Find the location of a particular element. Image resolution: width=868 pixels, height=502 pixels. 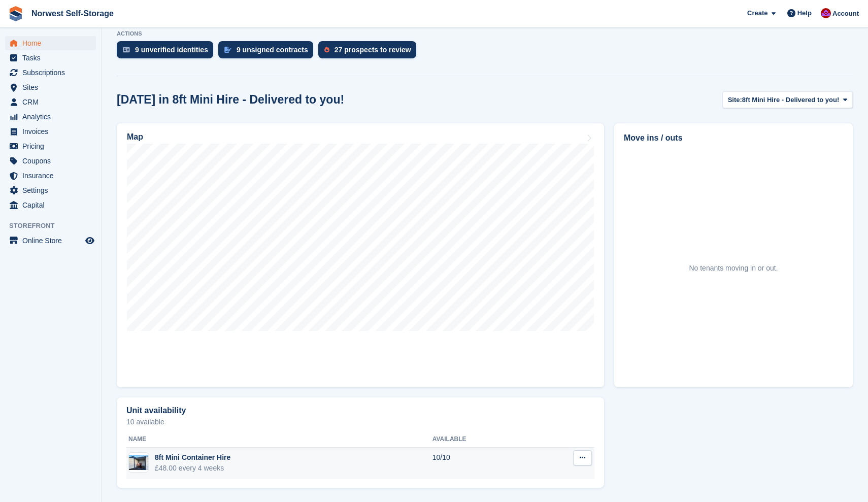

a: Map is located at coordinates (361, 255).